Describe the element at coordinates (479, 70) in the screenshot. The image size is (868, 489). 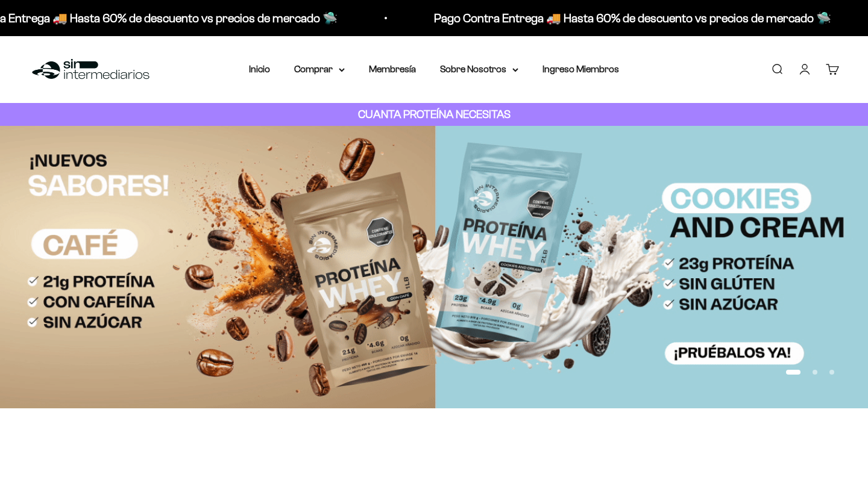
I see `summary: Sobre Nosotros` at that location.